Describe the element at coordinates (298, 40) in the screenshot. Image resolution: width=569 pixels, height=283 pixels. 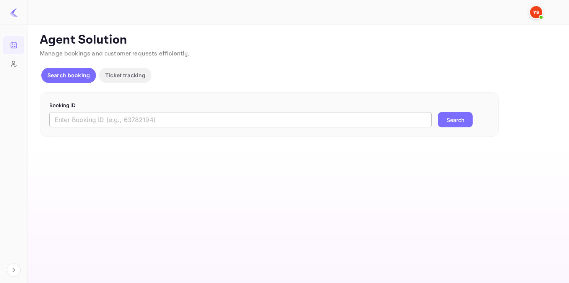
I see `p: Agent Solution` at that location.